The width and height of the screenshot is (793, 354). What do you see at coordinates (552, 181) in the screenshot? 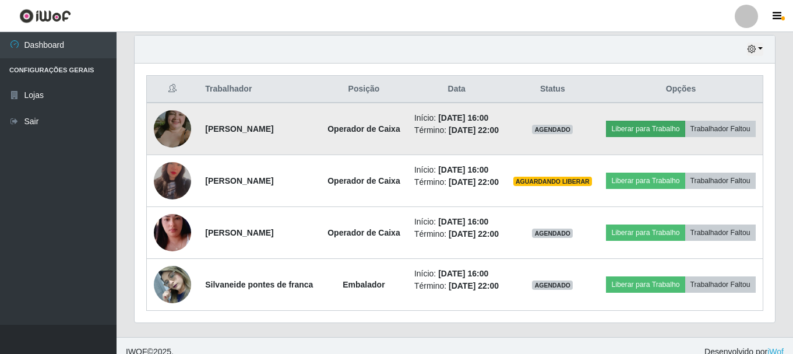
I see `span: AGUARDANDO LIBERAR` at bounding box center [552, 181].